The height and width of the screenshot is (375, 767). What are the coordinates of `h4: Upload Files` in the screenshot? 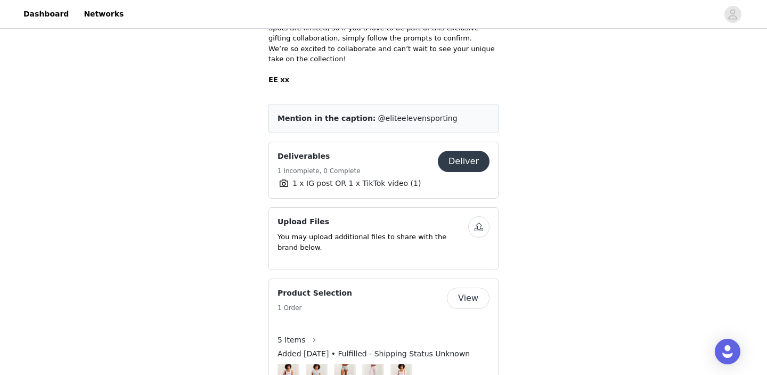 It's located at (373, 221).